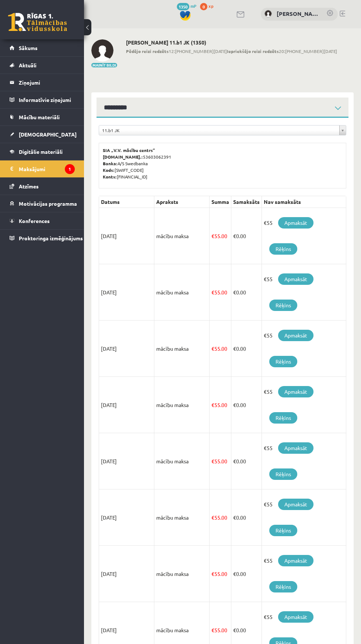 This screenshot has height=644, width=361. What do you see at coordinates (204, 7) in the screenshot?
I see `span: 0` at bounding box center [204, 7].